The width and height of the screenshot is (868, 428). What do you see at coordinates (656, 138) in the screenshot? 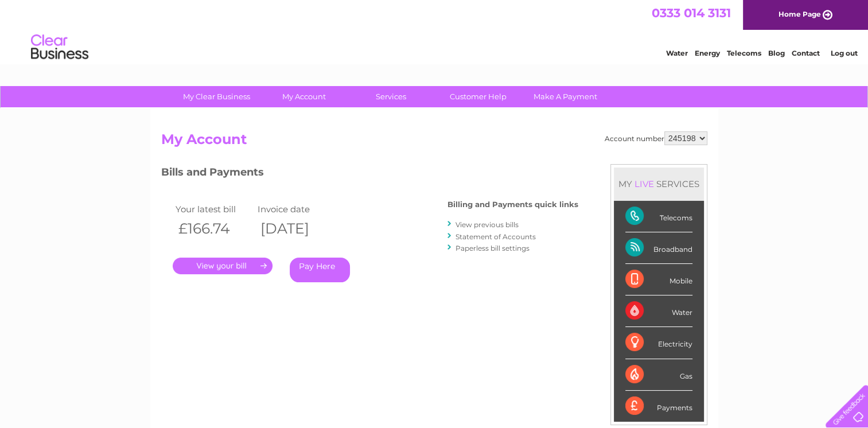
I see `div: Account number` at bounding box center [656, 138].